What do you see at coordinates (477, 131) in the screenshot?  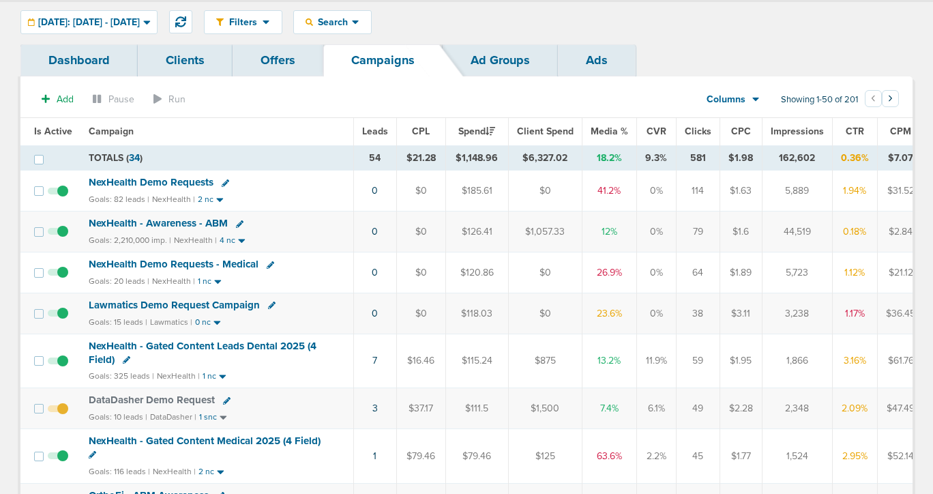 I see `span: Spend` at bounding box center [477, 131].